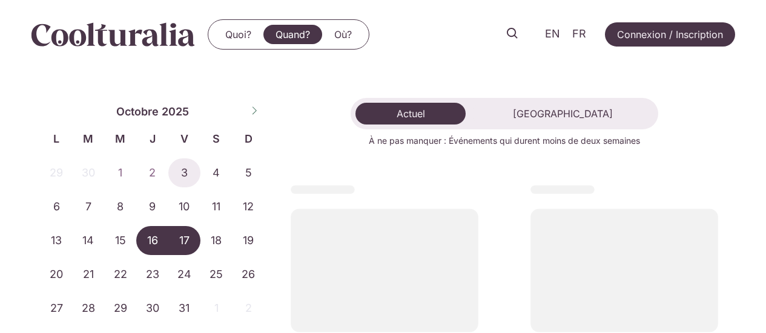 This screenshot has width=766, height=333. Describe the element at coordinates (56, 173) in the screenshot. I see `span: Septembre 29, 2025` at that location.